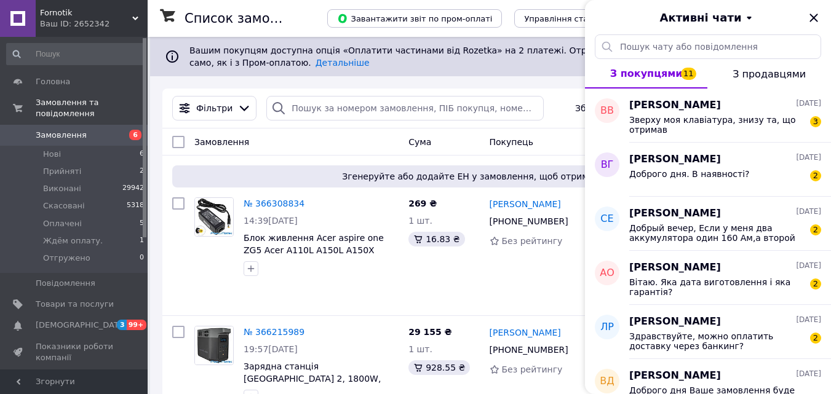  Describe the element at coordinates (607, 165) in the screenshot. I see `span: ВГ` at that location.